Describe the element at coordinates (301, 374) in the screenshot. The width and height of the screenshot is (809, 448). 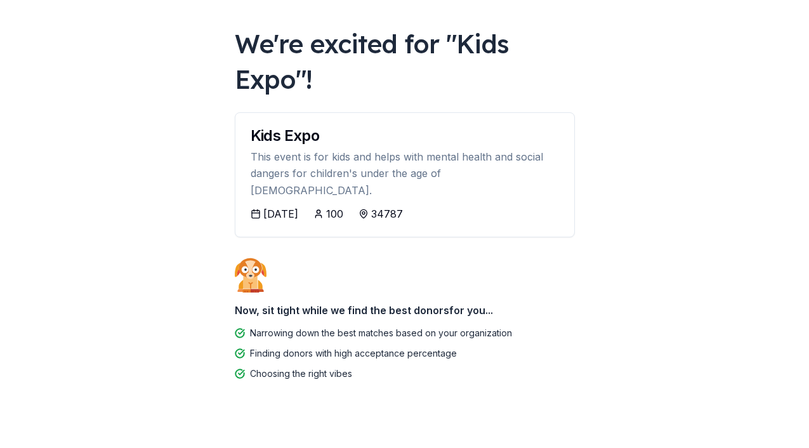
I see `div: Choosing the right vibes` at that location.